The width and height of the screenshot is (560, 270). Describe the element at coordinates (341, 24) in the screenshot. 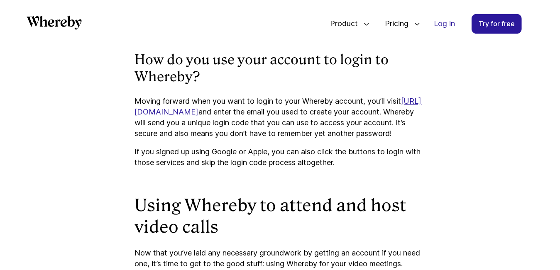

I see `span: Product` at that location.